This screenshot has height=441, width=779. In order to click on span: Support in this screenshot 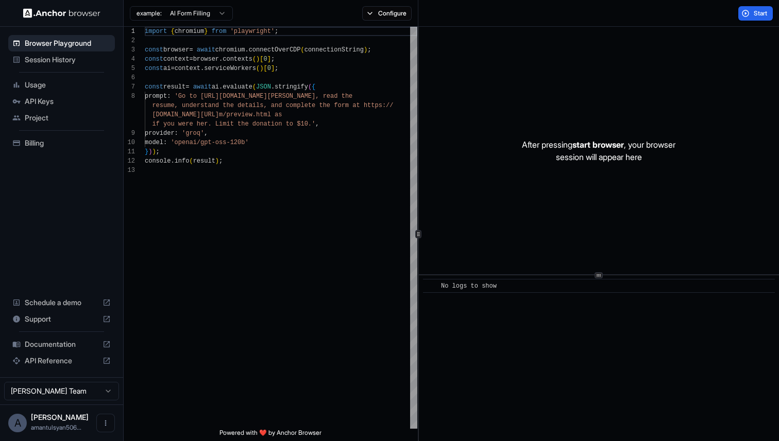, I will do `click(61, 319)`.